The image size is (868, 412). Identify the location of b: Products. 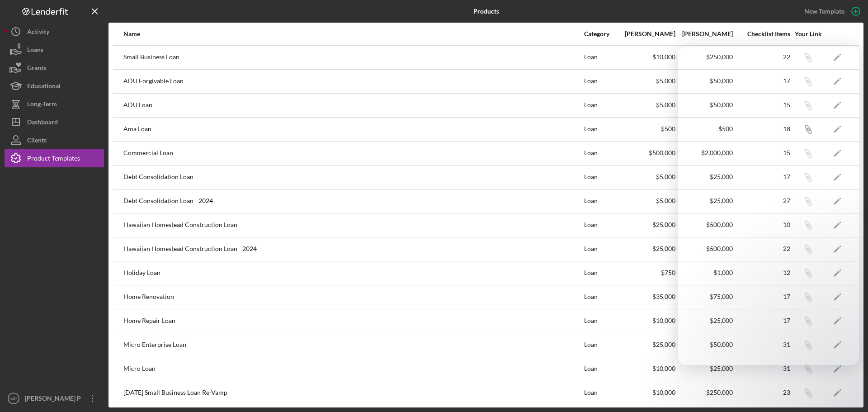
(486, 11).